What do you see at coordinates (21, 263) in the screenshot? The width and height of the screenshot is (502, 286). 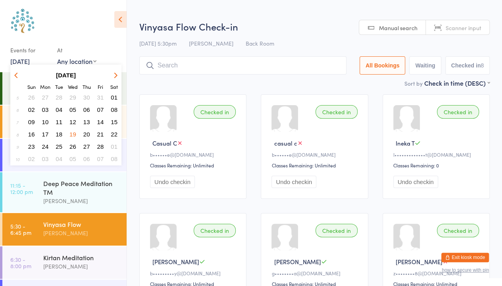 I see `time: 6:30 - 8:00 pm` at bounding box center [21, 263].